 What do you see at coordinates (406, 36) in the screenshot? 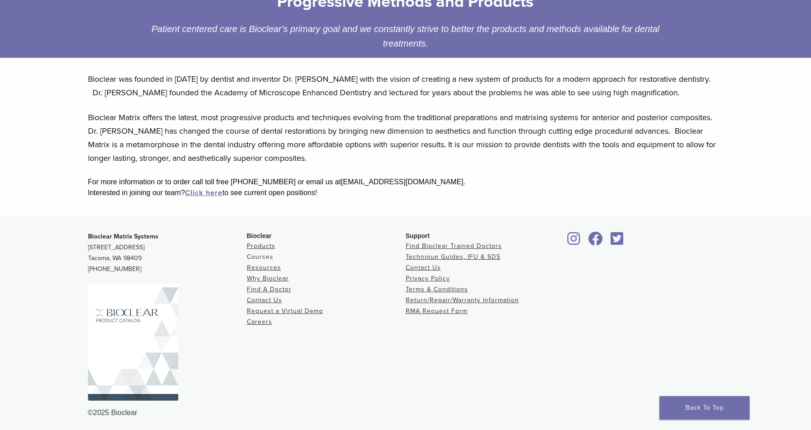
I see `div: Patient centered care is Bioclear's primary goal and we constantly strive to better the products ...` at bounding box center [406, 36].